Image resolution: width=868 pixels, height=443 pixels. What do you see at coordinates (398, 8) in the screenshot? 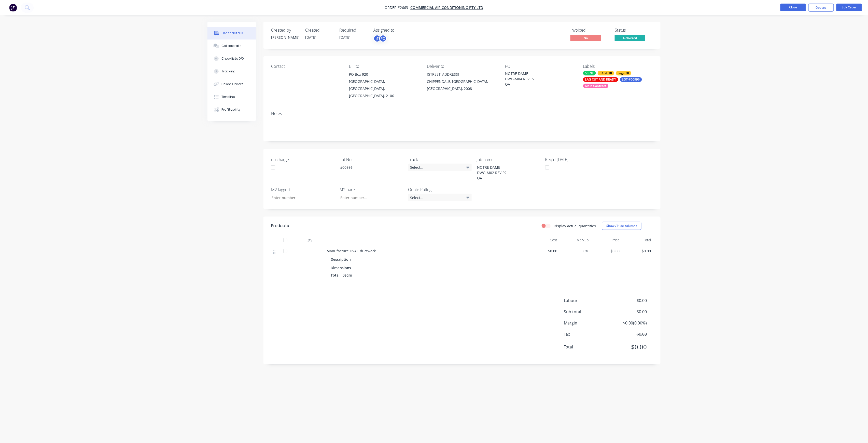
I see `span: Order #2663 -` at bounding box center [398, 8].